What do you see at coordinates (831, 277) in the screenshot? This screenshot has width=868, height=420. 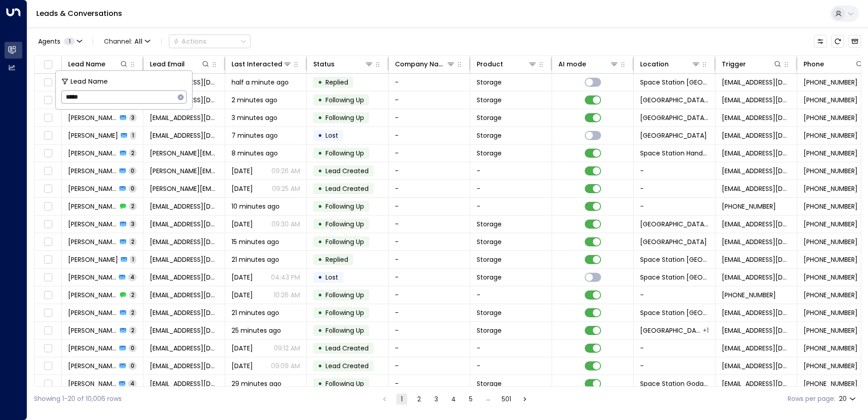 I see `span: +447535707627` at bounding box center [831, 277].